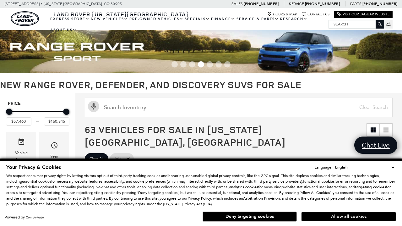 This screenshot has width=402, height=226. Describe the element at coordinates (348, 217) in the screenshot. I see `button: Allow all cookies` at that location.